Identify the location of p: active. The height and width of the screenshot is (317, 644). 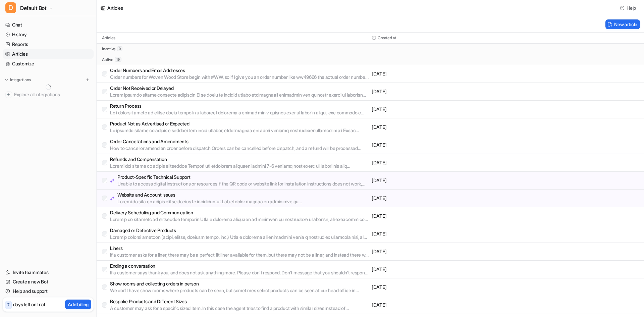
(108, 60).